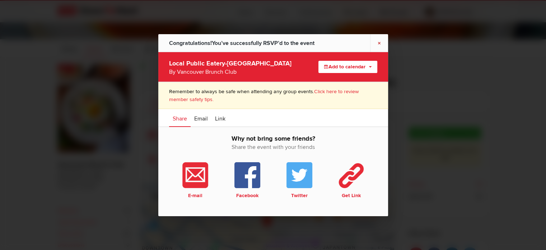 The height and width of the screenshot is (250, 546). Describe the element at coordinates (273, 95) in the screenshot. I see `p: Remember to always be safe when attending any group events.` at that location.